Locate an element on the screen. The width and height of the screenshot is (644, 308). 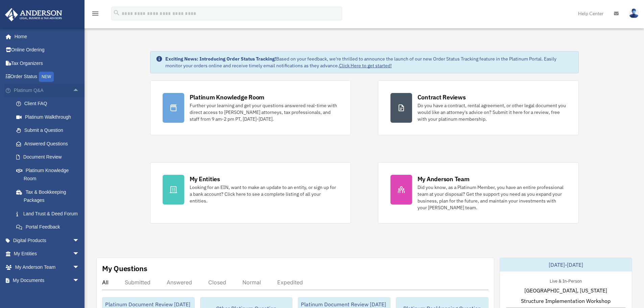
a: Client FAQ is located at coordinates (49, 103).